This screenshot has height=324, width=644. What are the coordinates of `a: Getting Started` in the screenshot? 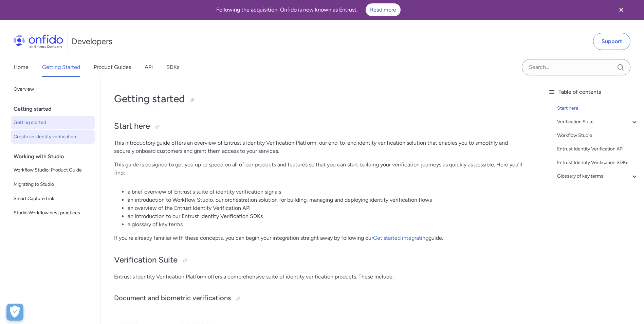 It's located at (61, 67).